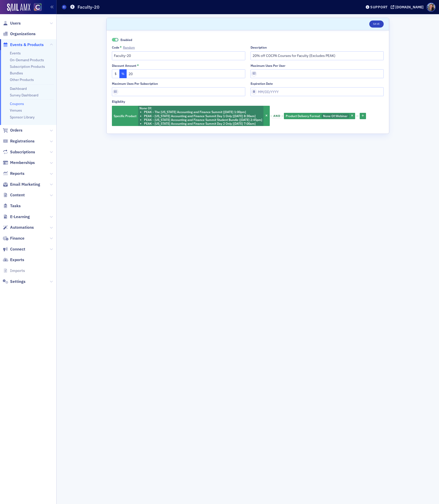  I want to click on a: Automations, so click(18, 227).